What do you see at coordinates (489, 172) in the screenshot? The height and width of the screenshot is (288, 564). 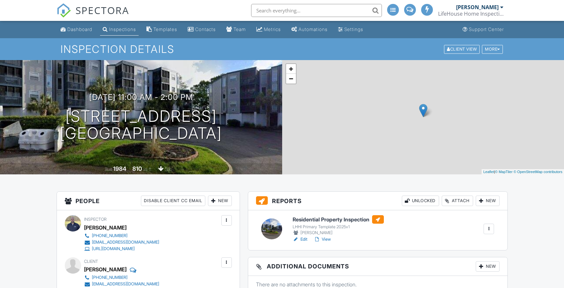 I see `a: Leaflet` at bounding box center [489, 172].